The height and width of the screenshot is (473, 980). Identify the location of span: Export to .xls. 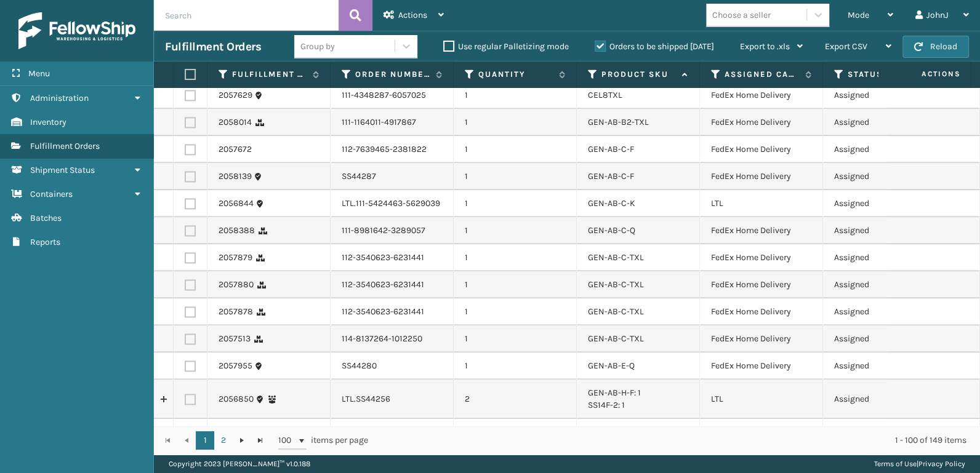
(764, 46).